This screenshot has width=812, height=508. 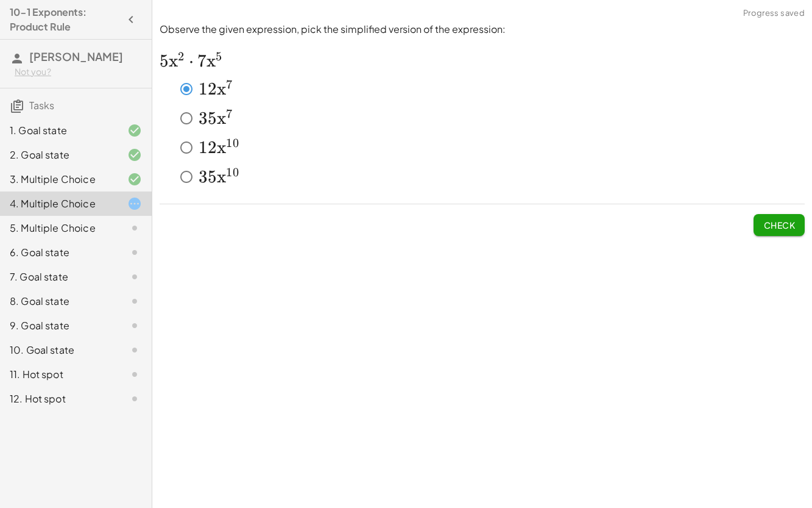 I want to click on span: Tasks, so click(x=41, y=105).